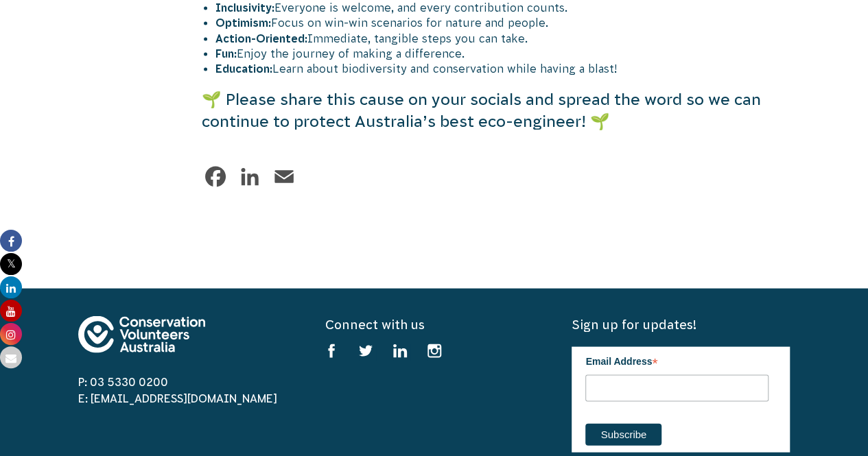  What do you see at coordinates (624, 435) in the screenshot?
I see `input: Subscribe` at bounding box center [624, 435].